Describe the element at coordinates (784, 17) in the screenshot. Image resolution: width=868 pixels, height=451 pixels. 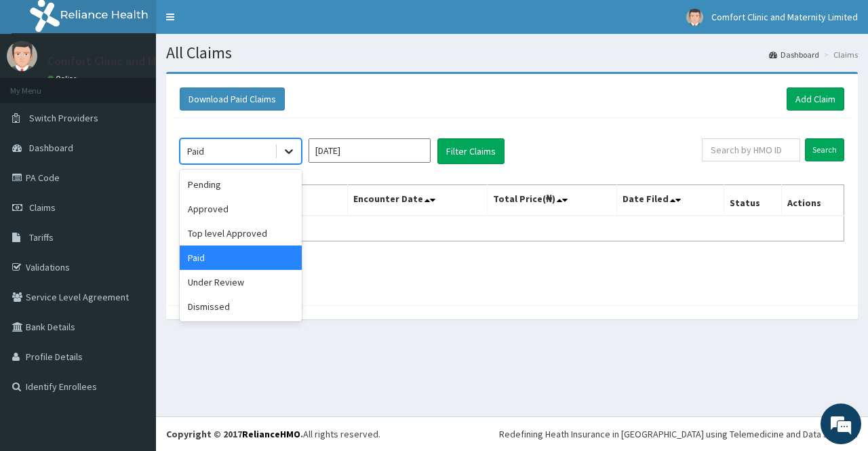
I see `span: Comfort Clinic and Maternity Limited` at that location.